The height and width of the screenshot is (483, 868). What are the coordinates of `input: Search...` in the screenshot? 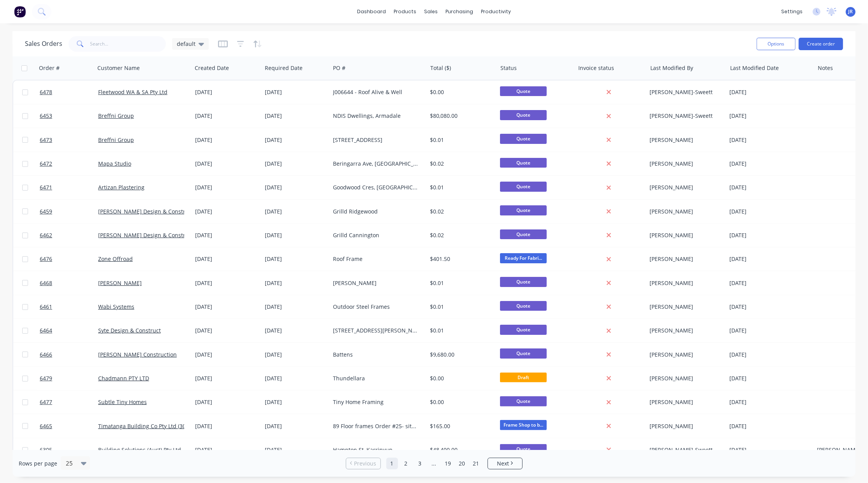 It's located at (128, 44).